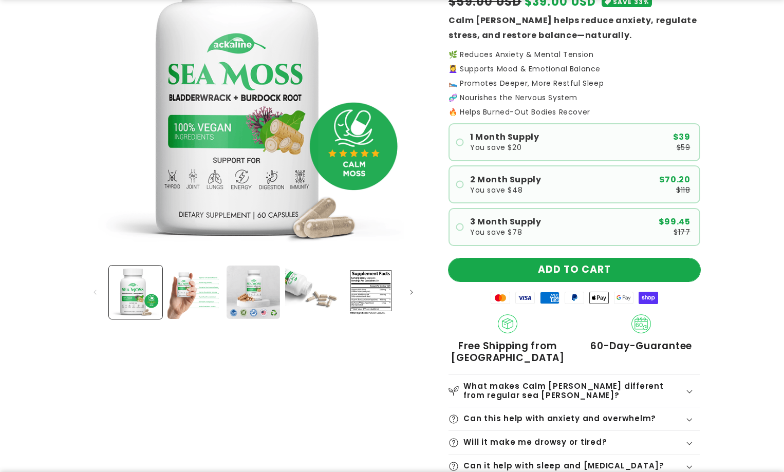  Describe the element at coordinates (371, 292) in the screenshot. I see `button: Load image 5 in gallery view` at that location.